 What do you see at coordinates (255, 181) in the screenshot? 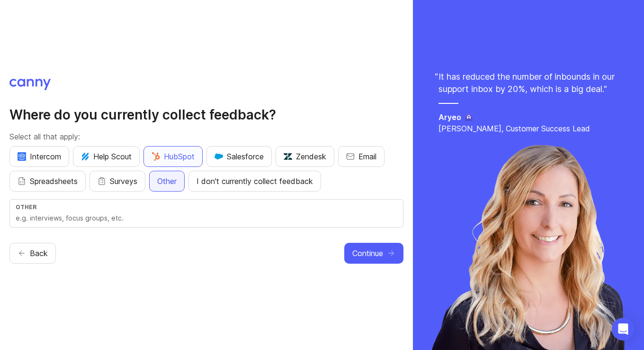
I see `span: I don't currently collect feedback` at bounding box center [255, 181].